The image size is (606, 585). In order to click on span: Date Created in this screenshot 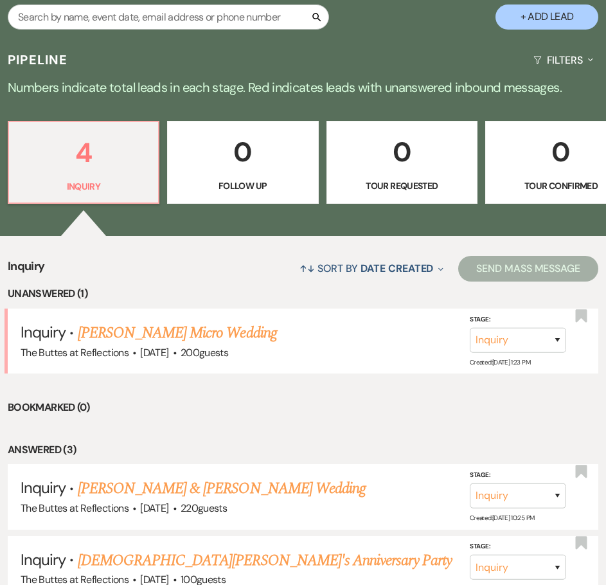, I will do `click(397, 268)`.